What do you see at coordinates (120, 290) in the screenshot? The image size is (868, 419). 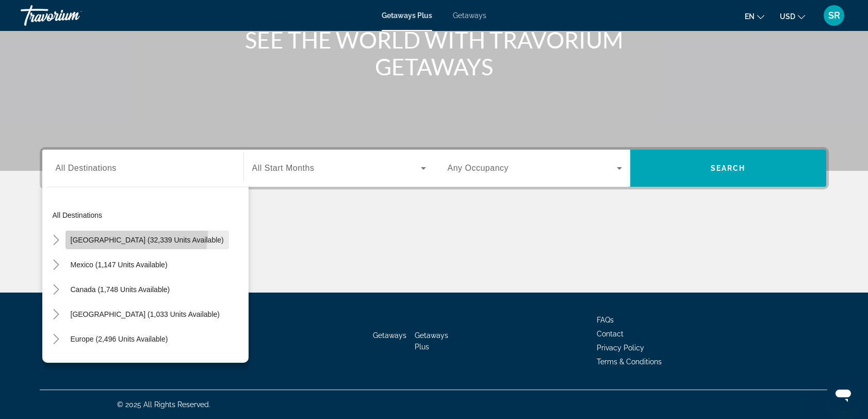 I see `span: Canada (1,748 units available)` at bounding box center [120, 290].